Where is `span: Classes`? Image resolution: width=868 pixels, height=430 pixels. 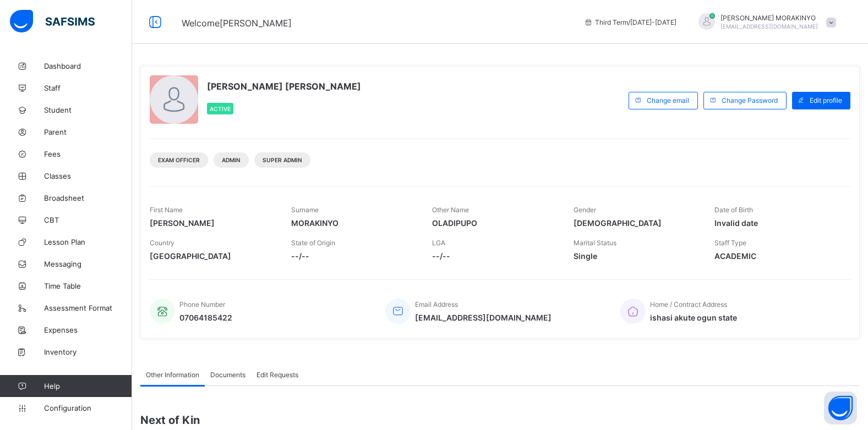 span: Classes is located at coordinates (88, 176).